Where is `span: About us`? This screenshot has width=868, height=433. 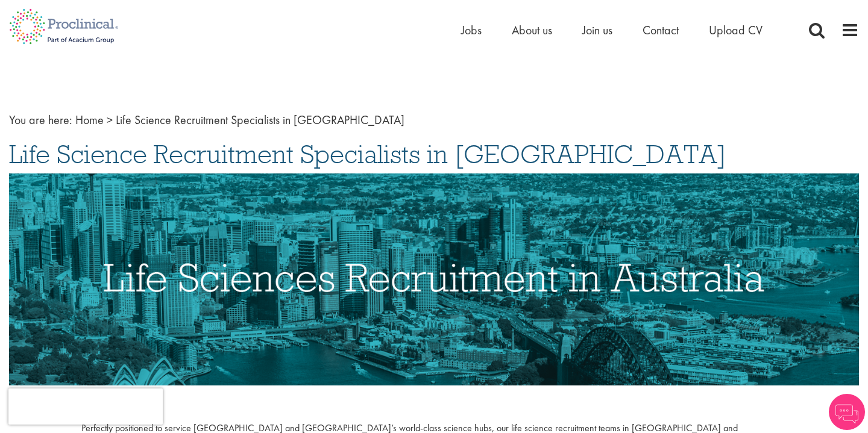
span: About us is located at coordinates (532, 30).